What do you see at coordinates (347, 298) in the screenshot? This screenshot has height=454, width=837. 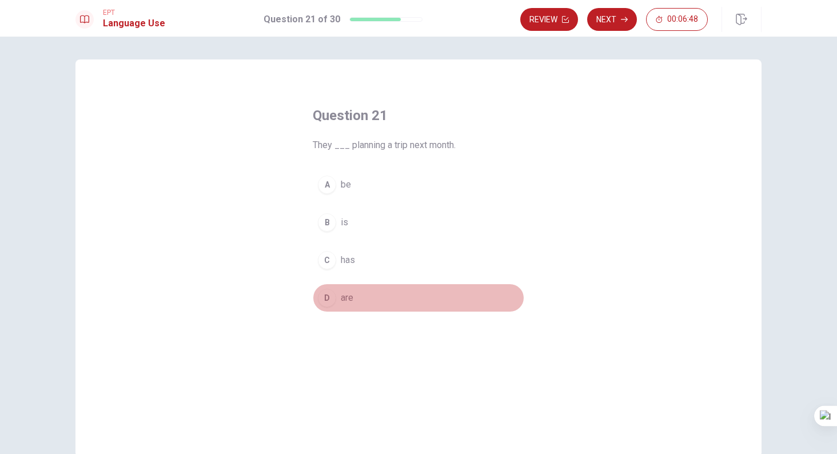 I see `span: are` at bounding box center [347, 298].